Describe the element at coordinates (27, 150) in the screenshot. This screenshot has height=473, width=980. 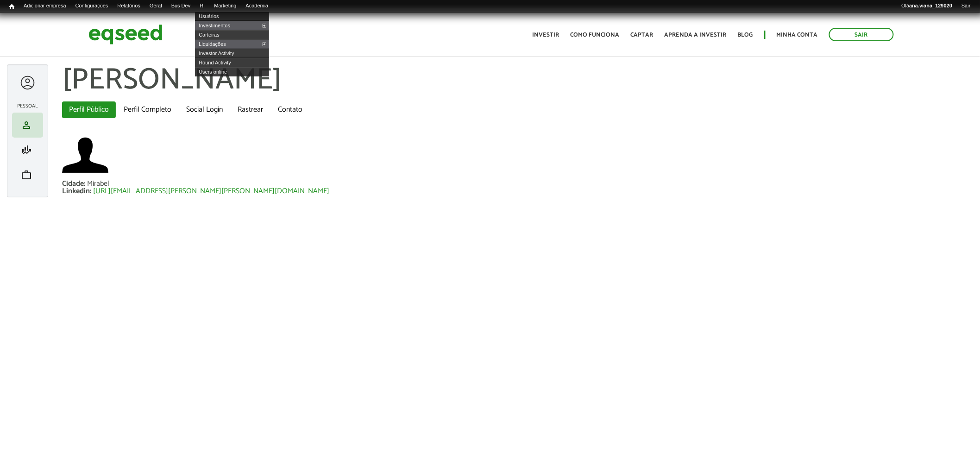
I see `a: finance_mode` at that location.